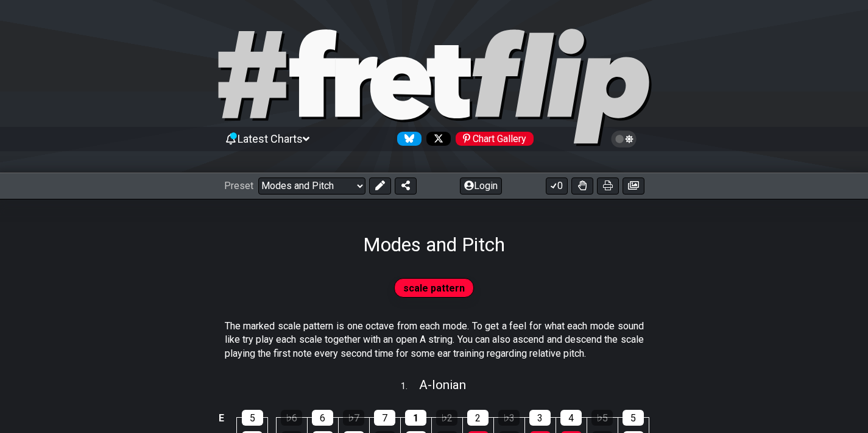 This screenshot has width=868, height=433. Describe the element at coordinates (602, 418) in the screenshot. I see `div: ♭5` at that location.